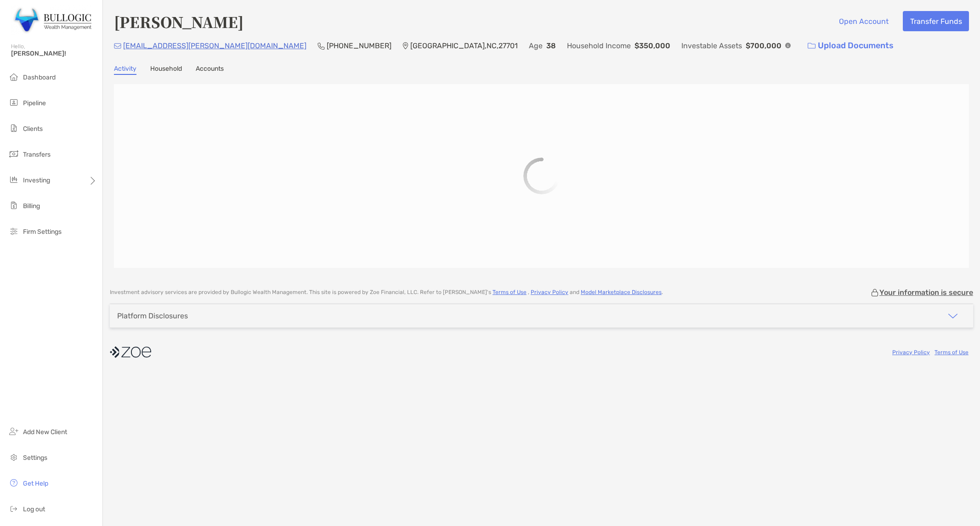 Image resolution: width=980 pixels, height=526 pixels. I want to click on p: Investable Assets, so click(712, 45).